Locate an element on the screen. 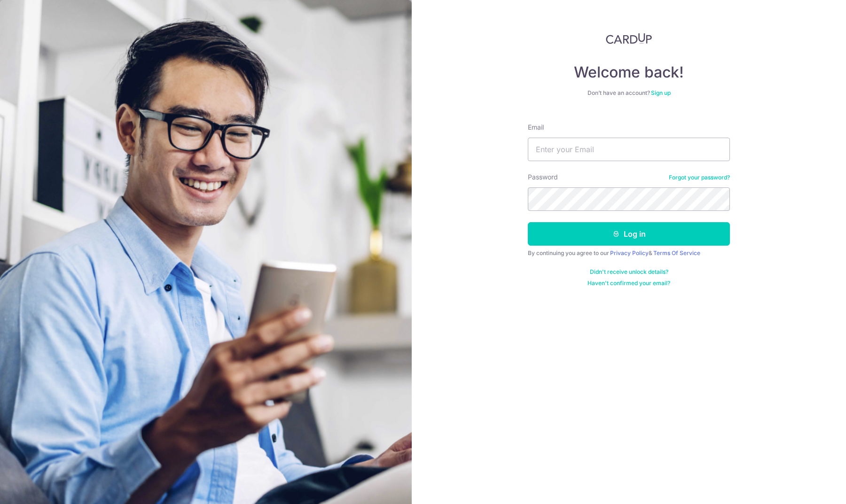 This screenshot has height=504, width=846. a: Haven't confirmed your email? is located at coordinates (629, 283).